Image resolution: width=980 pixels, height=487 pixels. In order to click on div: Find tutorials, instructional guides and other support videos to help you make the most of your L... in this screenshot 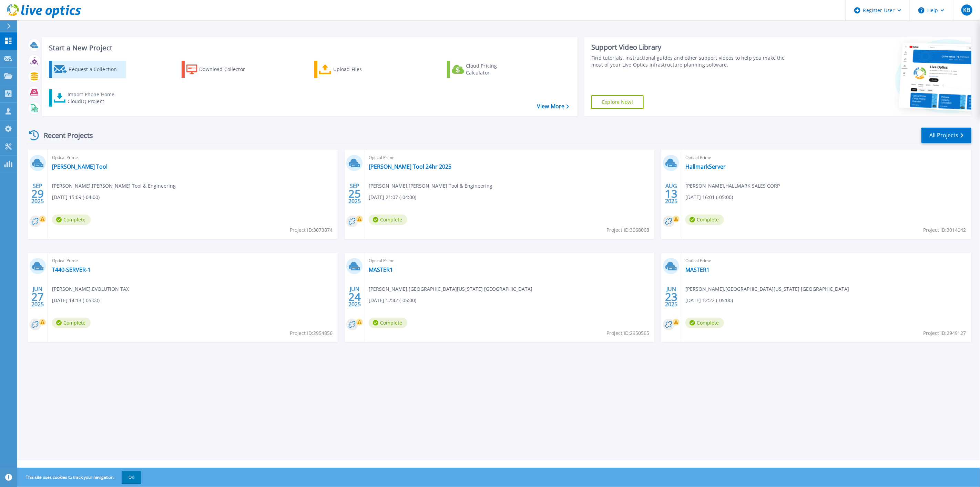, I will do `click(692, 61)`.